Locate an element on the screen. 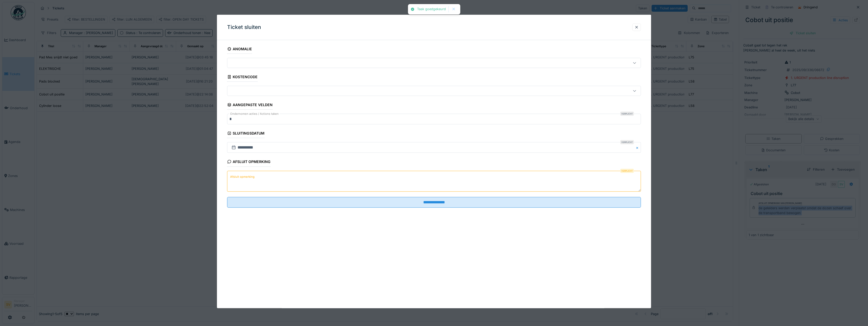  div: Taak goedgekeurd is located at coordinates (431, 9).